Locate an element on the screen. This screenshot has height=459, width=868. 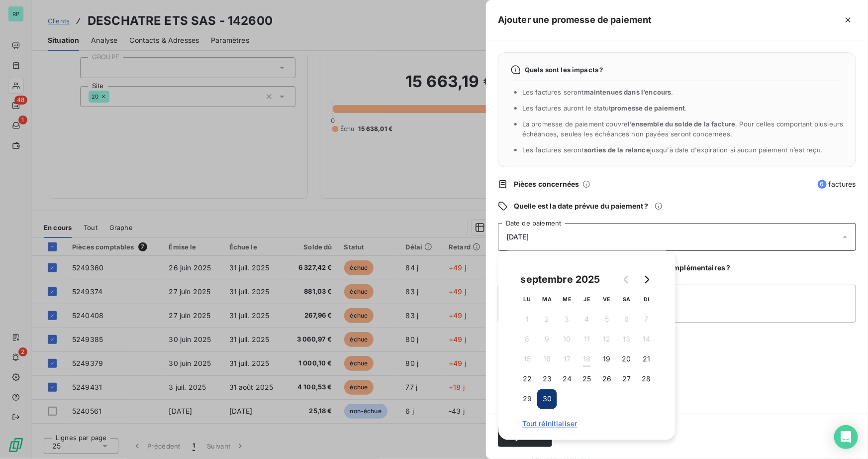
span: factures is located at coordinates (837, 184).